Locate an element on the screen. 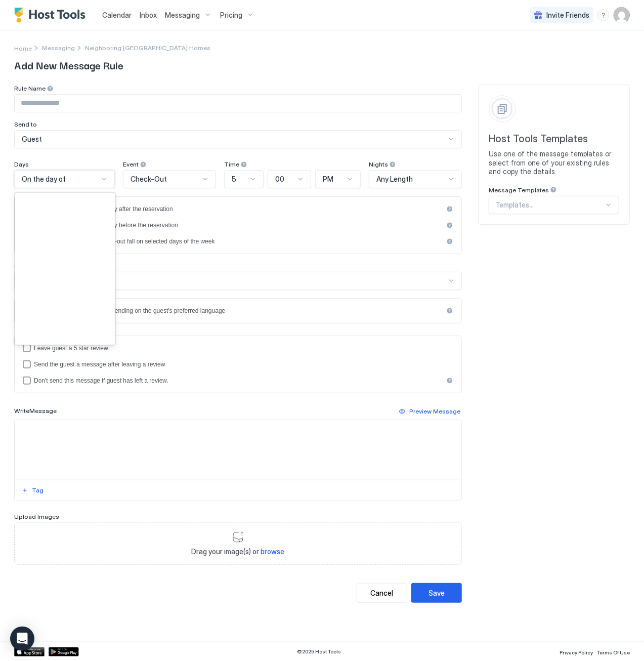  a: Google Play Store is located at coordinates (64, 651).